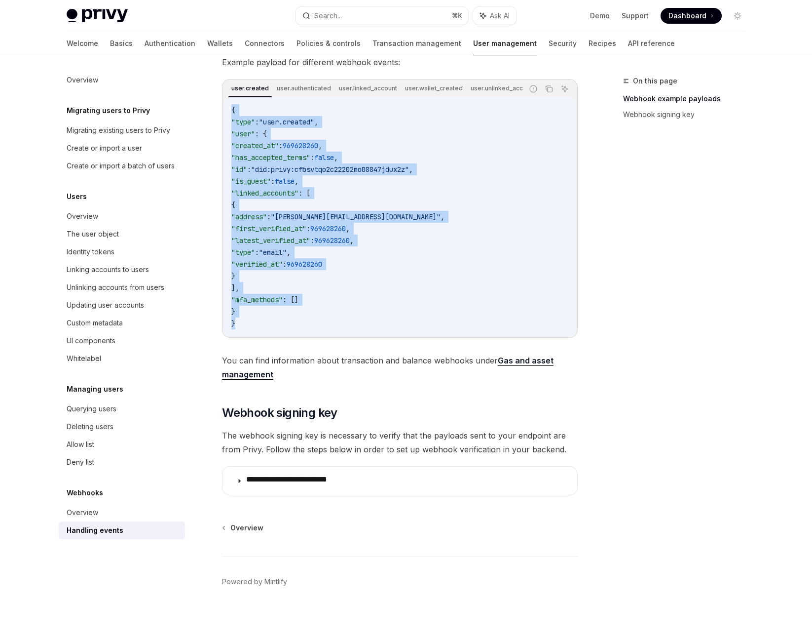 The height and width of the screenshot is (642, 812). I want to click on a: Deny list, so click(122, 462).